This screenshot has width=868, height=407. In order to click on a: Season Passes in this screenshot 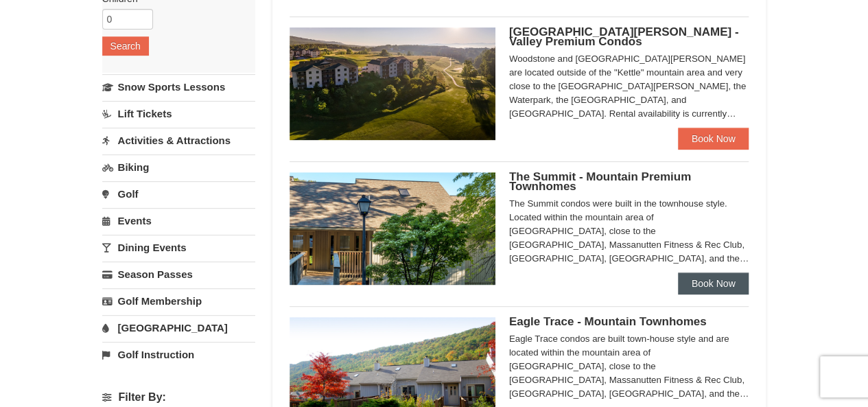, I will do `click(178, 274)`.